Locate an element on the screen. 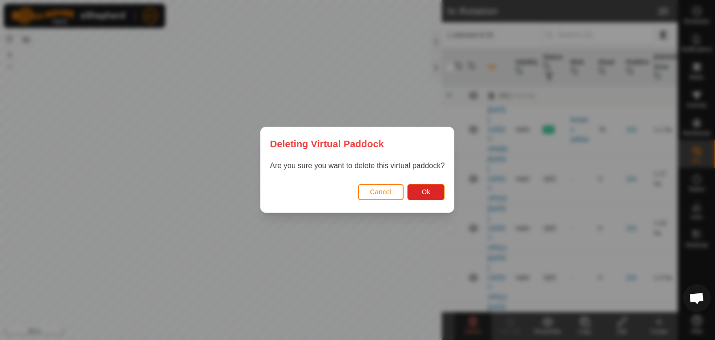 The width and height of the screenshot is (715, 340). button: Cancel is located at coordinates (381, 192).